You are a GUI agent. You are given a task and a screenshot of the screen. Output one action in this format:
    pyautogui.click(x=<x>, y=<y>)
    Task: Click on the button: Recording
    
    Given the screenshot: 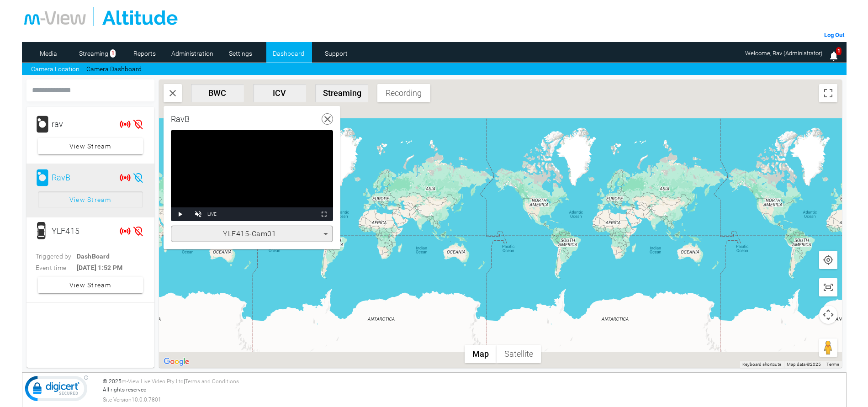 What is the action you would take?
    pyautogui.click(x=404, y=93)
    